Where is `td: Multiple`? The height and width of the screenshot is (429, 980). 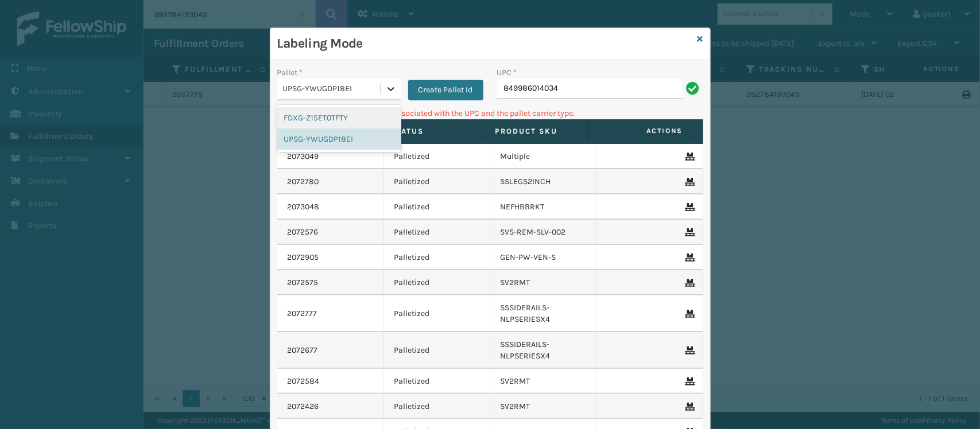
td: Multiple is located at coordinates (543, 157).